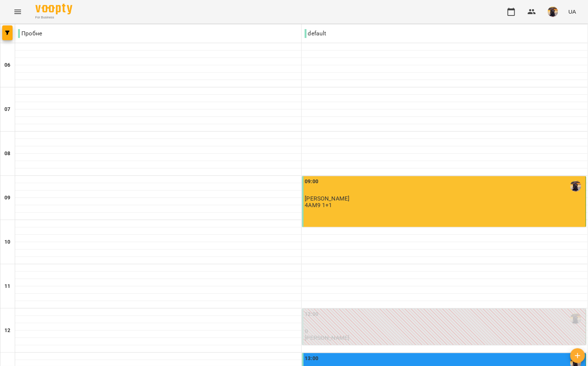 The height and width of the screenshot is (366, 588). Describe the element at coordinates (30, 33) in the screenshot. I see `p: Пробне` at that location.